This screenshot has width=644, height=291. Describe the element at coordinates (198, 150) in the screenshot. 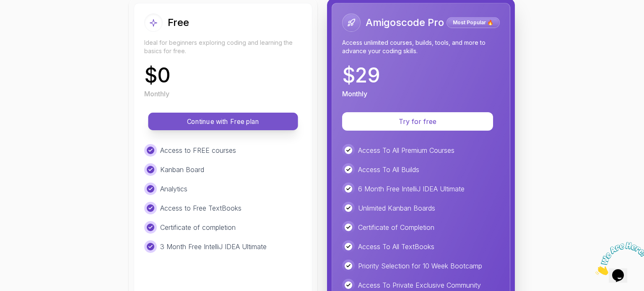

I see `p: Access to FREE courses` at that location.